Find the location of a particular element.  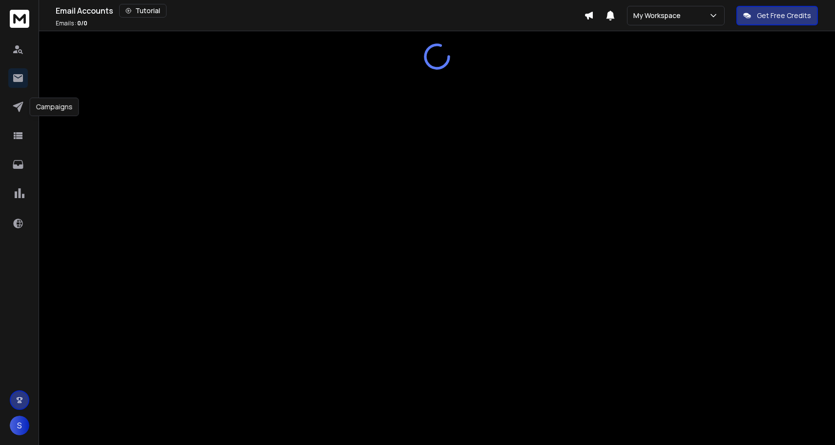

button: Tutorial is located at coordinates (143, 11).